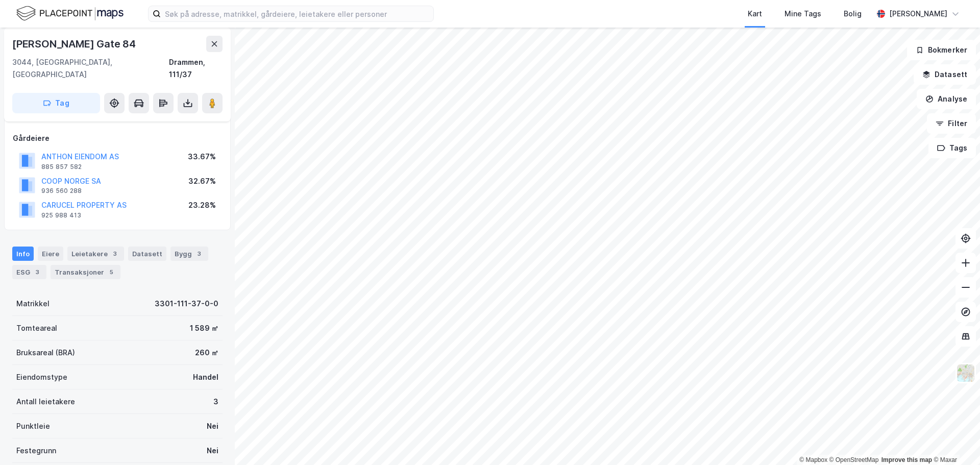 Image resolution: width=980 pixels, height=465 pixels. I want to click on div: Handel, so click(206, 377).